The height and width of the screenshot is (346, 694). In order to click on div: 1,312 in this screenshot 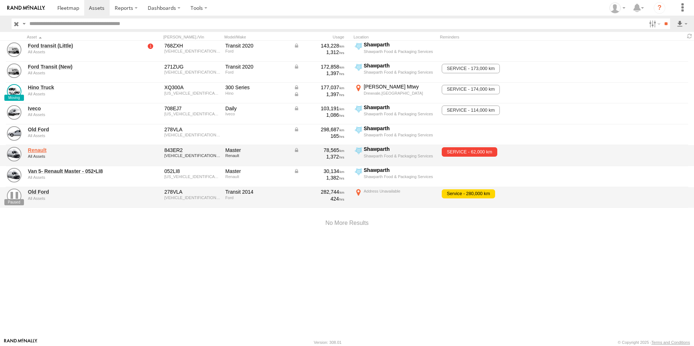, I will do `click(319, 52)`.